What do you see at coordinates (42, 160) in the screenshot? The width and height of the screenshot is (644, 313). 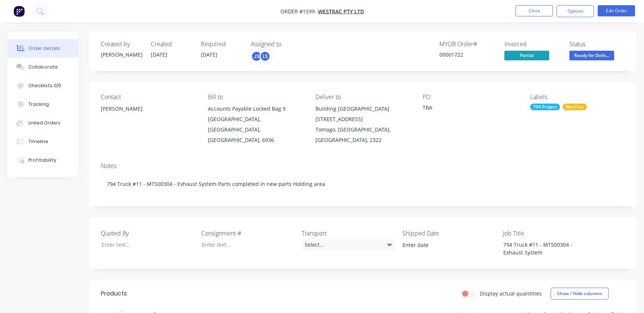 I see `div: Profitability` at bounding box center [42, 160].